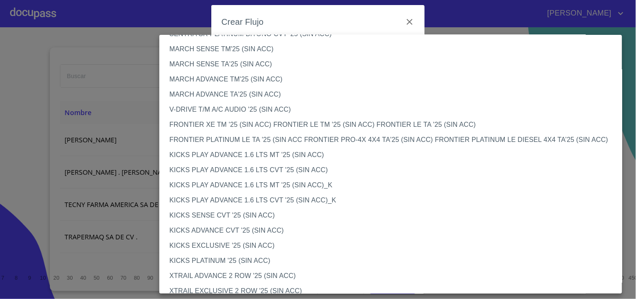  I want to click on li: FRONTIER PLATINUM LE TA '25 (SIN ACC FRONTIER PRO-4X 4X4 TA'25 (SIN ACC) FRONTIER PLATINUM LE DIE..., so click(394, 140).